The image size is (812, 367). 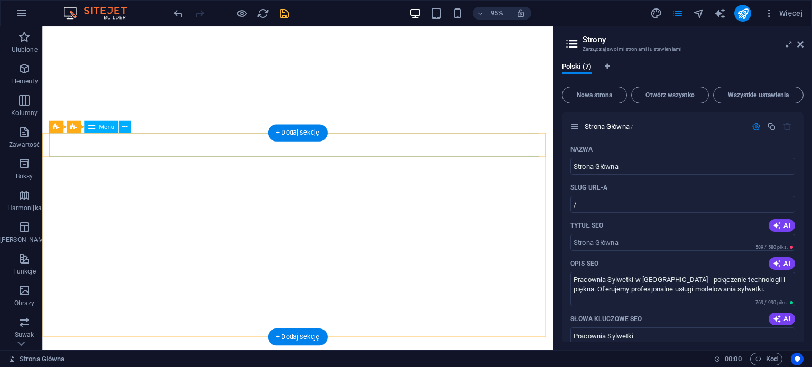 I want to click on i: Cofnij: Zmień indeksowanie (Ctrl+Z), so click(x=178, y=13).